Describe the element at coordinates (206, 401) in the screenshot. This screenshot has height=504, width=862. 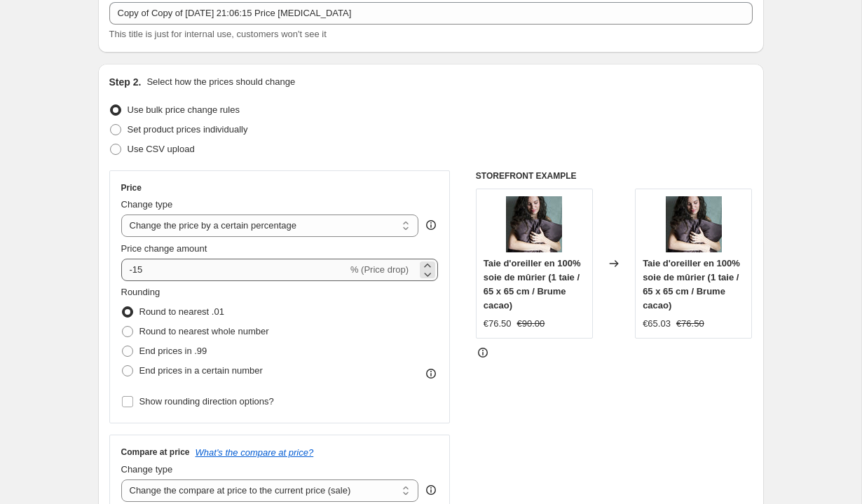
I see `span: Show rounding direction options?` at that location.